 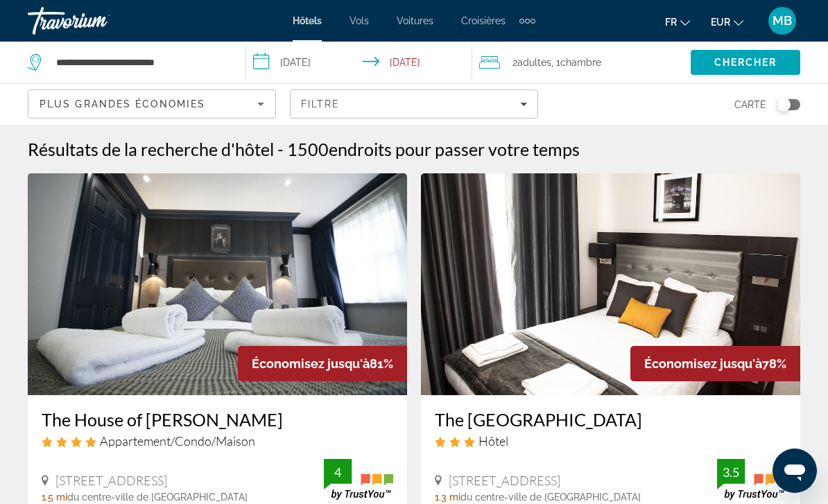 I want to click on a: Voitures, so click(x=414, y=21).